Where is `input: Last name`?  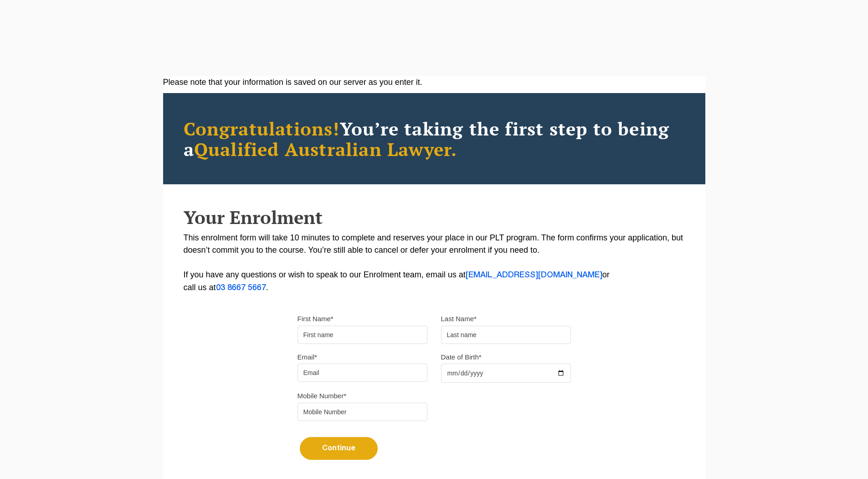
input: Last name is located at coordinates (506, 335).